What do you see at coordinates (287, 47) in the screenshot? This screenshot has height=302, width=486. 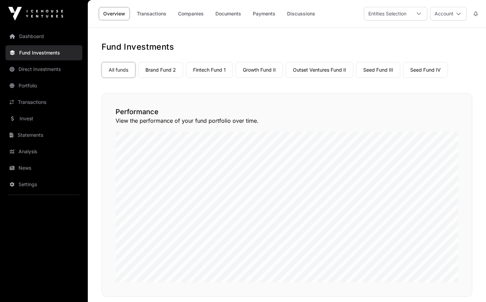 I see `h1: Fund Investments` at bounding box center [287, 47].